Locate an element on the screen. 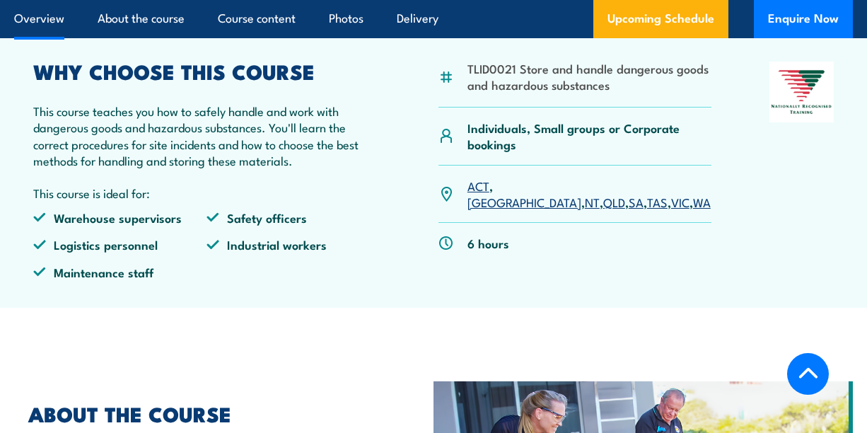 The width and height of the screenshot is (867, 433). a: WA is located at coordinates (702, 202).